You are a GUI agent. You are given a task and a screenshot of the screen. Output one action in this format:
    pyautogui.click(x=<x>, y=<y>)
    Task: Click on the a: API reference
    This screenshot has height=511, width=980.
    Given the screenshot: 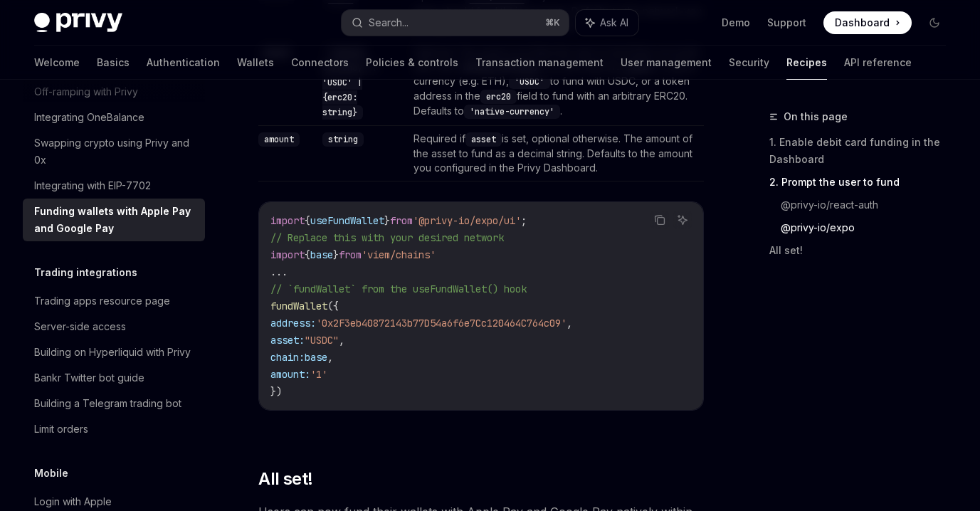 What is the action you would take?
    pyautogui.click(x=877, y=62)
    